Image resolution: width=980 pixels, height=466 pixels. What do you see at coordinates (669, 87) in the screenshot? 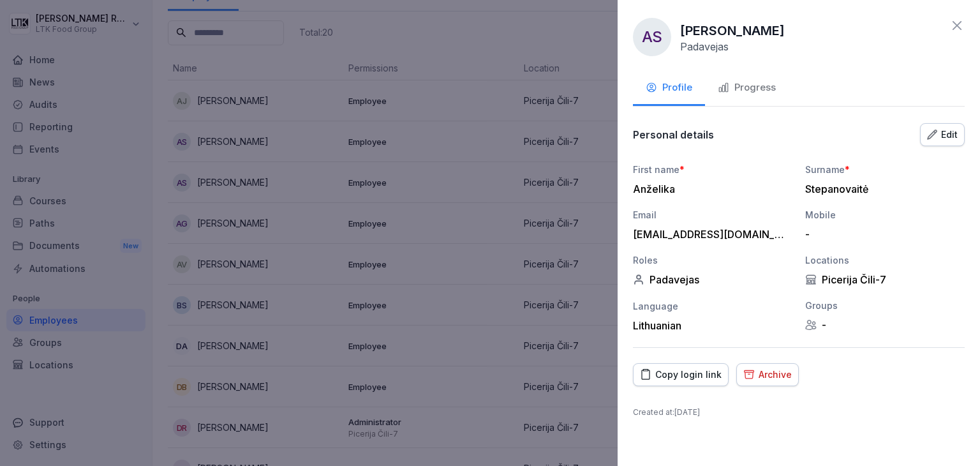
I see `div: Profile` at bounding box center [669, 87].